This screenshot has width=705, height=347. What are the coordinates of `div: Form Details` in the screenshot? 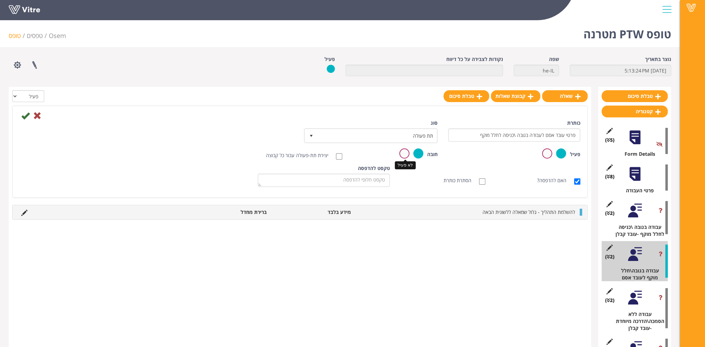 It's located at (637, 154).